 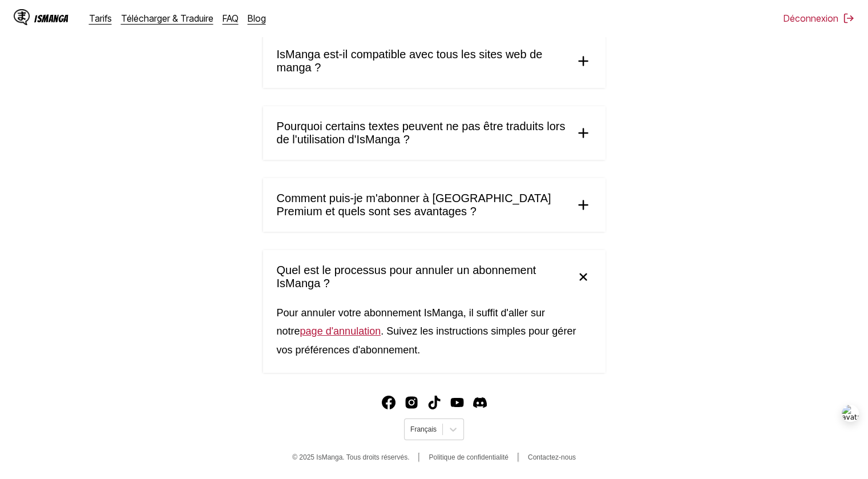 What do you see at coordinates (231, 18) in the screenshot?
I see `a: FAQ` at bounding box center [231, 18].